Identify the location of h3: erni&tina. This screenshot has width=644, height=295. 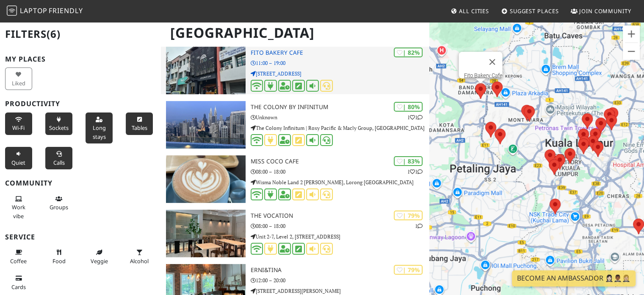
(340, 270).